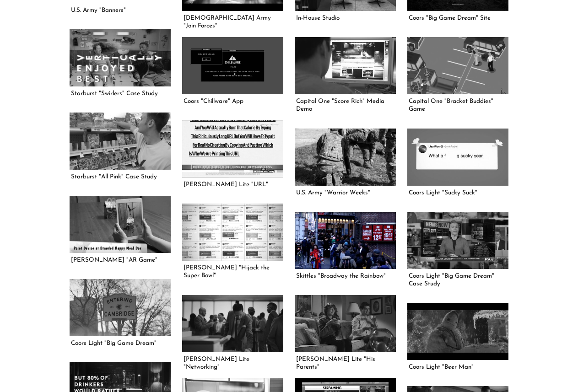 The width and height of the screenshot is (578, 392). What do you see at coordinates (458, 18) in the screenshot?
I see `h5: Coors "Big Game Dream" Site` at bounding box center [458, 18].